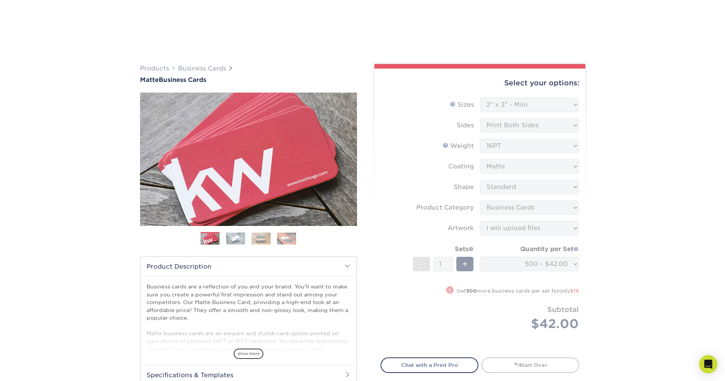 This screenshot has height=381, width=725. What do you see at coordinates (249, 159) in the screenshot?
I see `img: Matte 01` at bounding box center [249, 159].